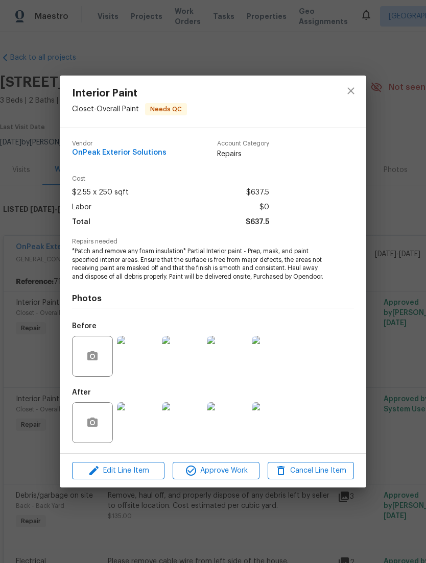 The width and height of the screenshot is (426, 563). I want to click on span: $2.55 x 250 sqft, so click(100, 192).